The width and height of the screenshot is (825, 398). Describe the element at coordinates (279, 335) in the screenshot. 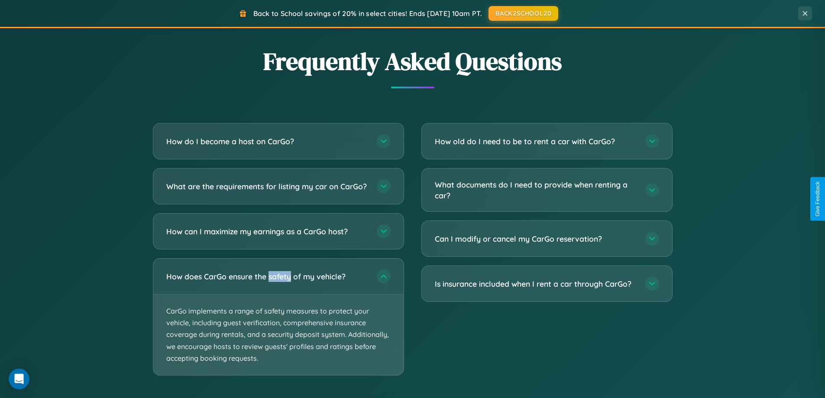

I see `p: CarGo implements a range of safety measures to protect your vehicle, including guest verification...` at that location.